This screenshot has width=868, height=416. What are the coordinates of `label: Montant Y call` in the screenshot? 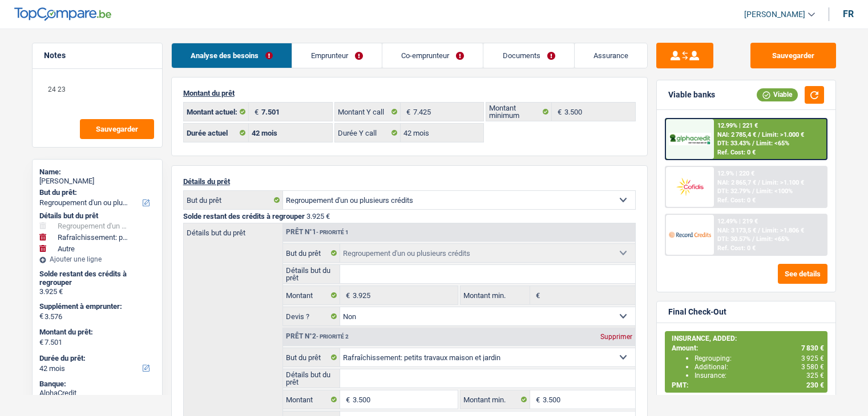 It's located at (367, 112).